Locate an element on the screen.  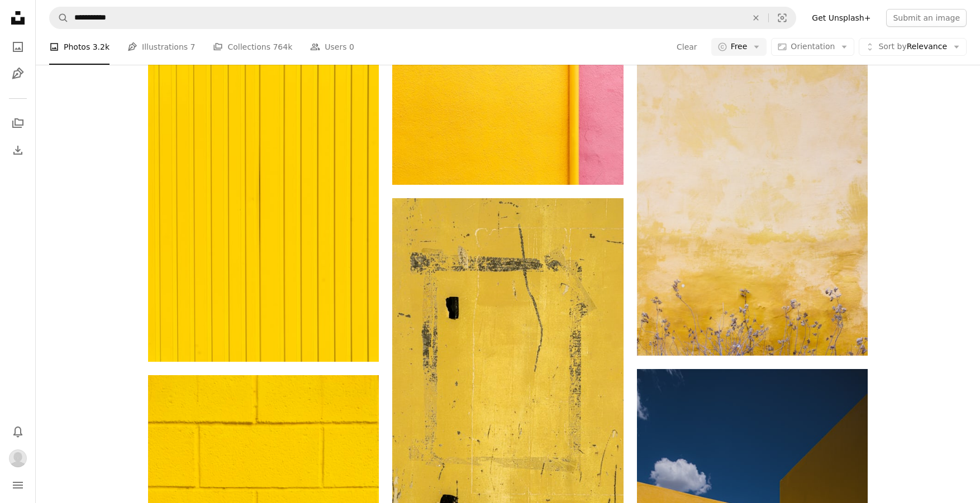
span: Orientation is located at coordinates (812, 46).